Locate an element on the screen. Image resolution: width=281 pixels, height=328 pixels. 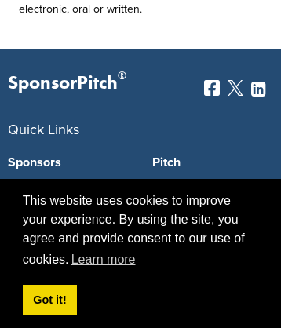
span: This website uses cookies to improve your experience. By using the site, you agree and provide co... is located at coordinates (141, 232).